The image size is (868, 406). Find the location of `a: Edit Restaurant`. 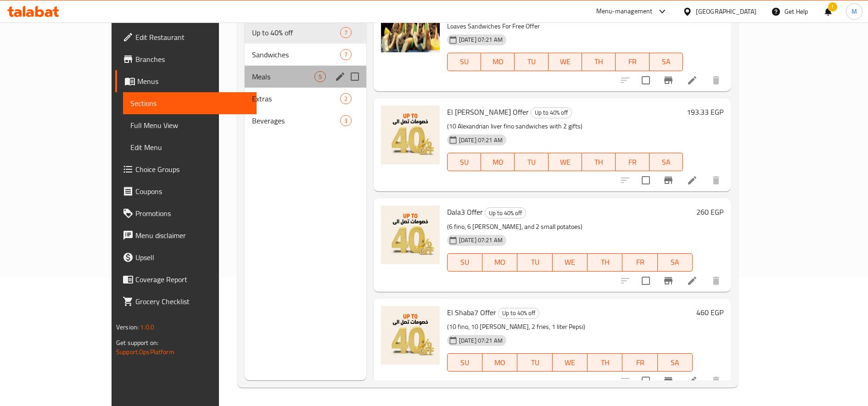

a: Edit Restaurant is located at coordinates (186, 37).